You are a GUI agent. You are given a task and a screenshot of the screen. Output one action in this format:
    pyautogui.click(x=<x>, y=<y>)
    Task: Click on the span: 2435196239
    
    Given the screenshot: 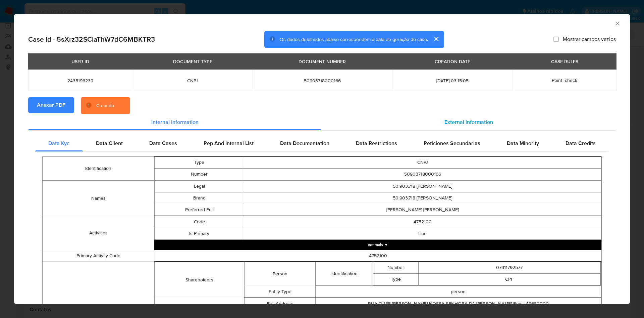 What is the action you would take?
    pyautogui.click(x=80, y=80)
    